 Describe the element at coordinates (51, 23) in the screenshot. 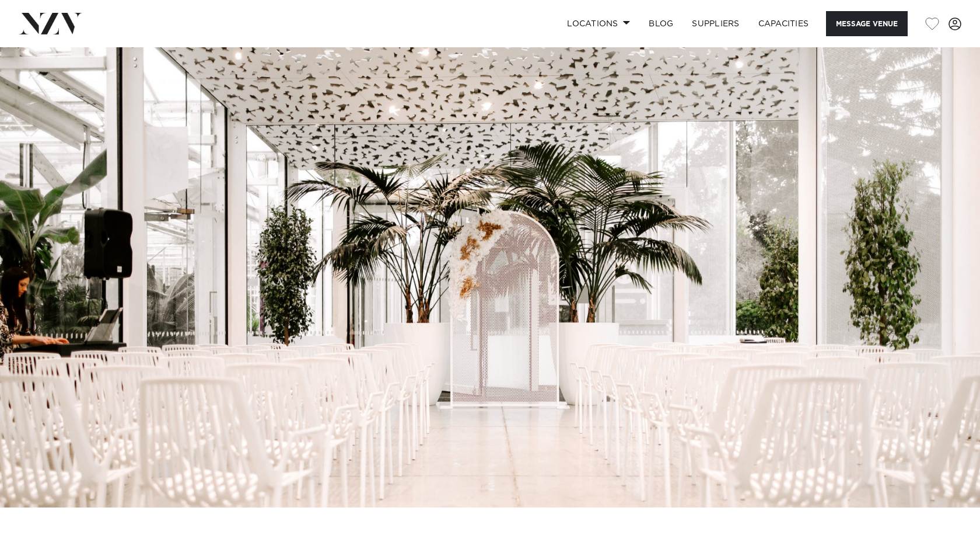

I see `img: nzv-logo.png` at that location.